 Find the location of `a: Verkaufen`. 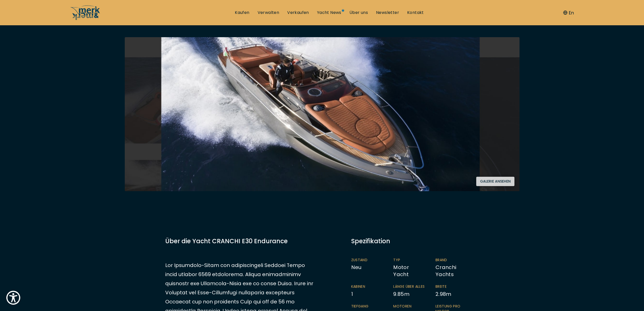

a: Verkaufen is located at coordinates (298, 13).